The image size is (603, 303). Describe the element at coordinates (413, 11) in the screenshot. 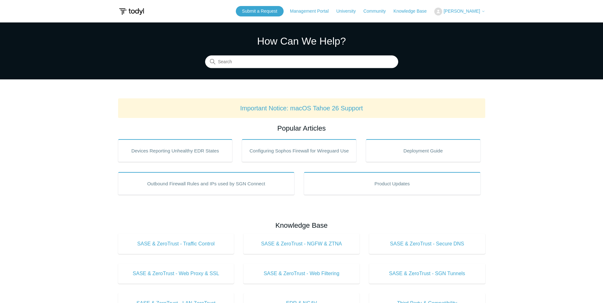

I see `a: Knowledge Base` at that location.